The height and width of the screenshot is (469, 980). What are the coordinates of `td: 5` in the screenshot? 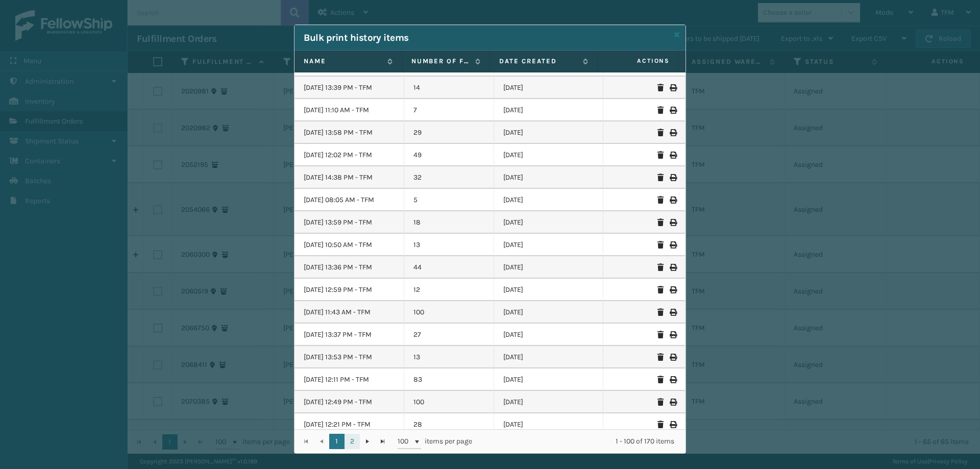 It's located at (449, 200).